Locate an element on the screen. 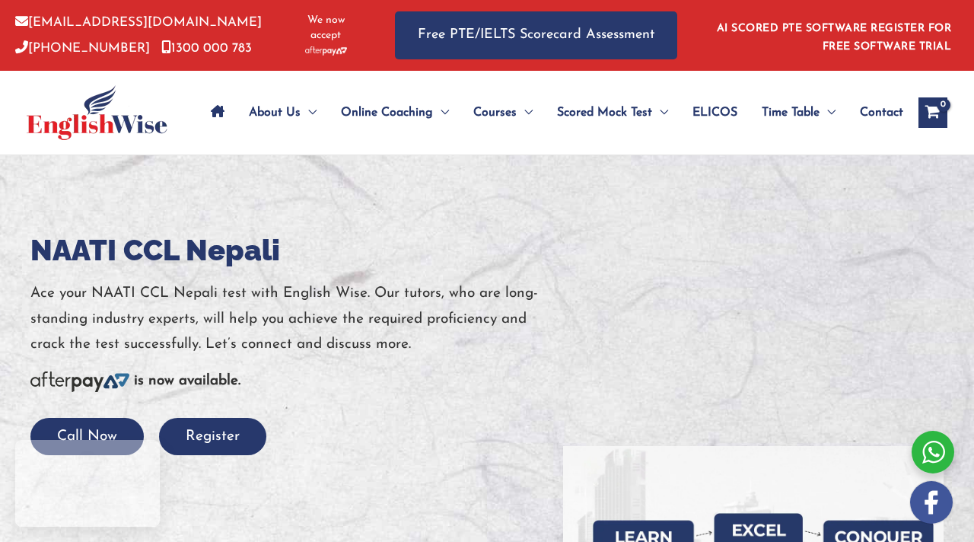 The height and width of the screenshot is (542, 974). nav: Site Navigation: Main Menu is located at coordinates (551, 113).